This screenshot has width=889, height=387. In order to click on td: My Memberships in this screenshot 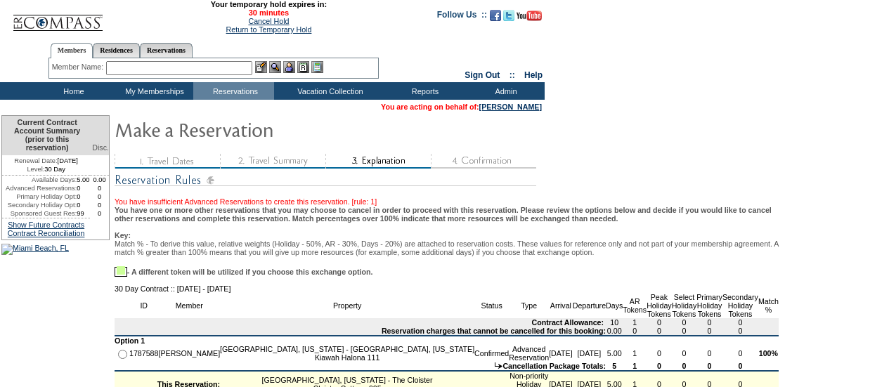, I will do `click(152, 91)`.